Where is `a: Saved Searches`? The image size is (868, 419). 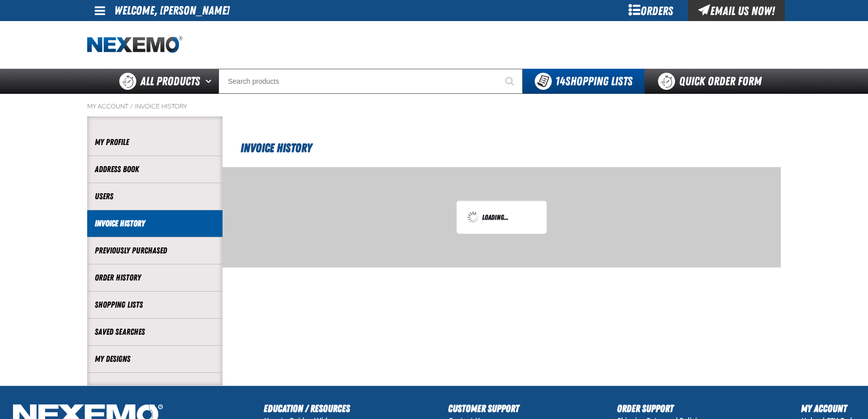 a: Saved Searches is located at coordinates (155, 332).